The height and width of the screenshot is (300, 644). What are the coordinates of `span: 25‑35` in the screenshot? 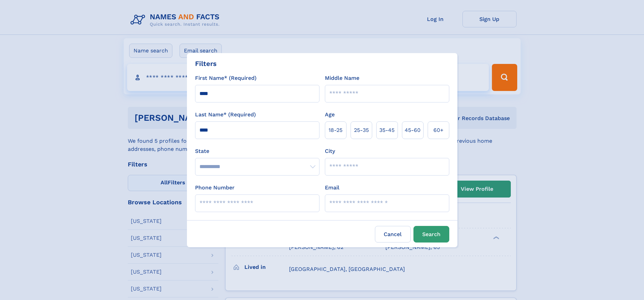 It's located at (361, 130).